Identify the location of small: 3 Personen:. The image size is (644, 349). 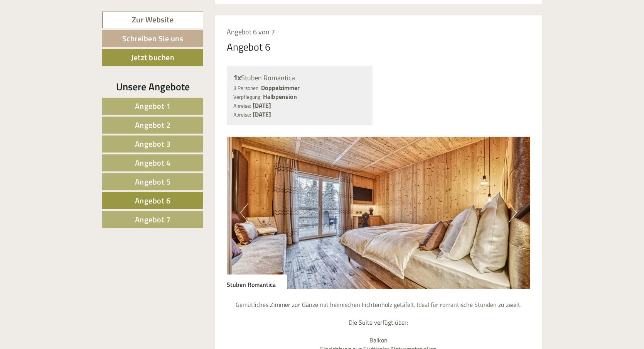
(246, 88).